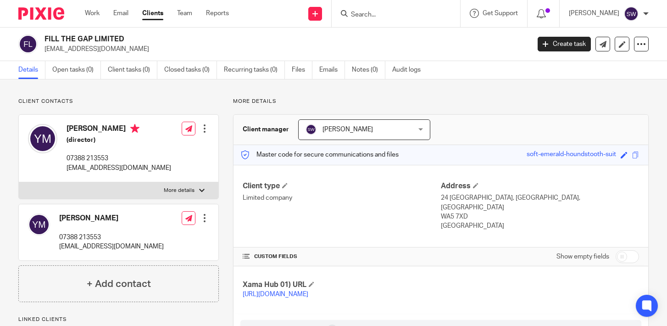 This screenshot has height=326, width=667. Describe the element at coordinates (217, 13) in the screenshot. I see `a: Reports` at that location.